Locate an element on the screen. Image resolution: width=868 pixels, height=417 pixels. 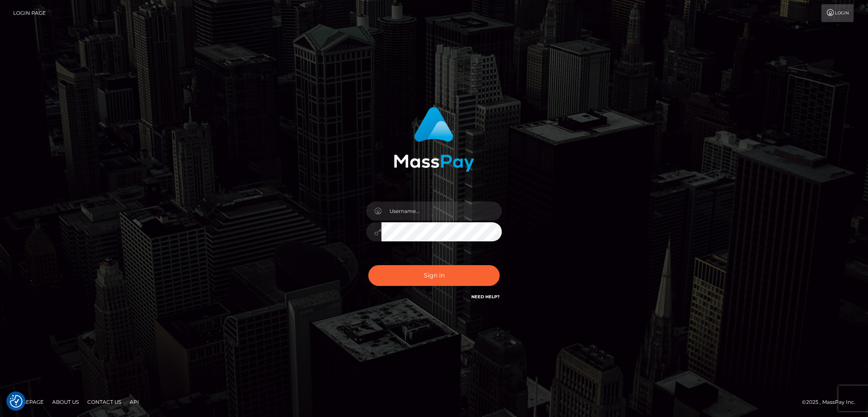
button: Consent Preferences is located at coordinates (16, 401).